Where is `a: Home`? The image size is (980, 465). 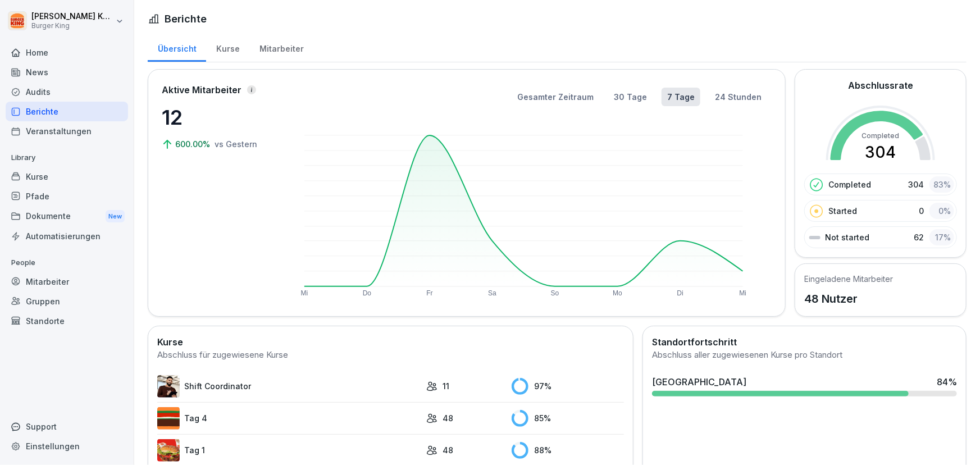 a: Home is located at coordinates (66, 53).